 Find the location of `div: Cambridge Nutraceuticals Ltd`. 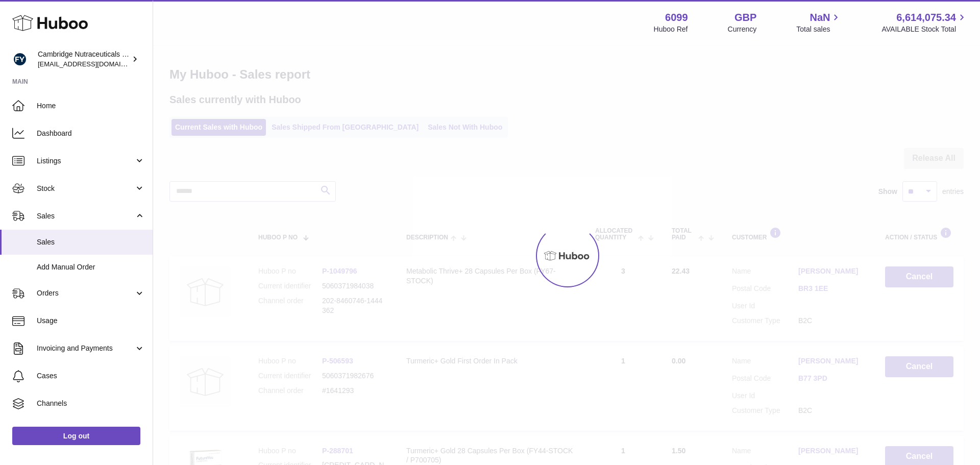

div: Cambridge Nutraceuticals Ltd is located at coordinates (84, 59).